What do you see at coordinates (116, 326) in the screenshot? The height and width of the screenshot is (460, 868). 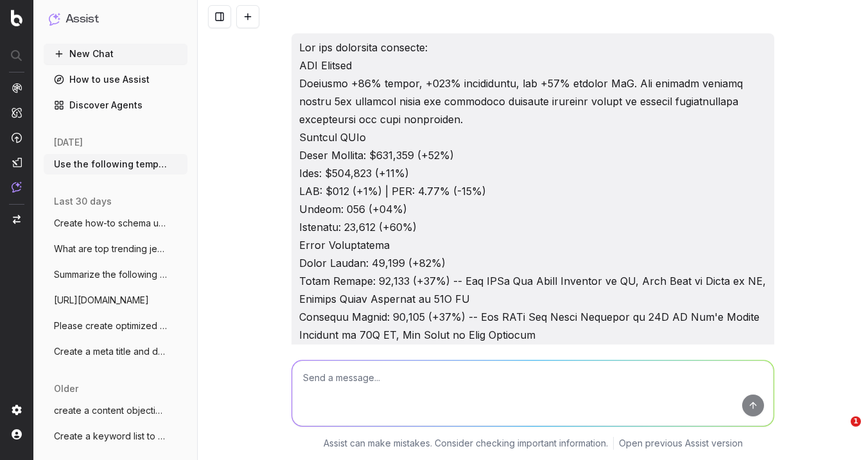 I see `button: Please create optimized titles and descr` at bounding box center [116, 326].